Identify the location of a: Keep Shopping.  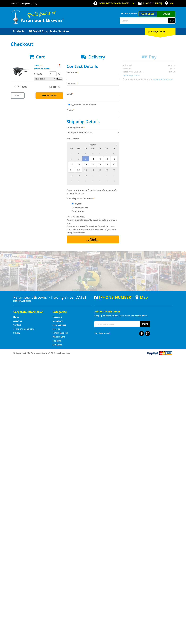
(49, 96).